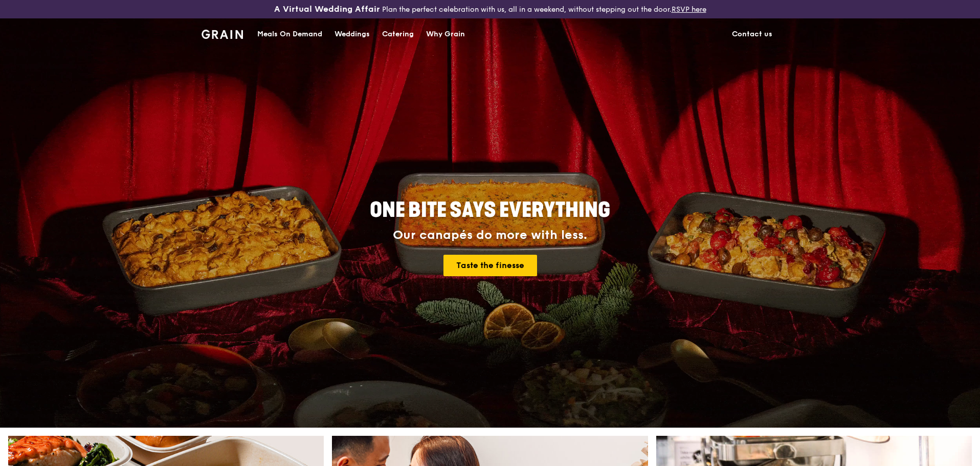 The width and height of the screenshot is (980, 466). I want to click on a: GrainGrain, so click(222, 33).